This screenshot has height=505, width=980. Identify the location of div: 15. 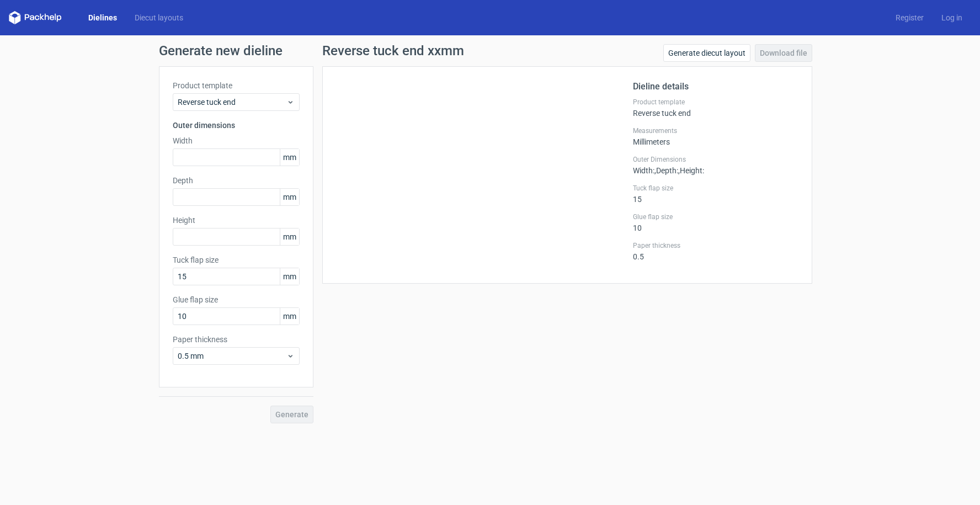
(716, 194).